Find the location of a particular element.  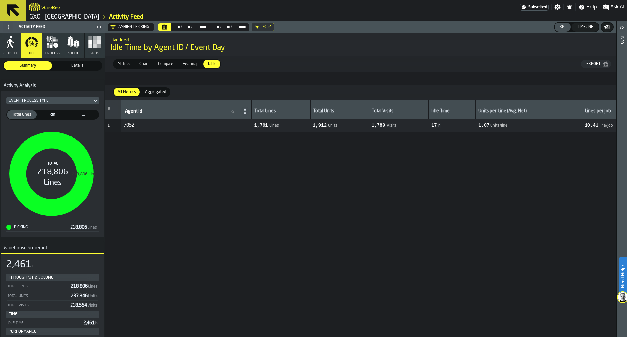

div: 2,461 is located at coordinates (19, 265).